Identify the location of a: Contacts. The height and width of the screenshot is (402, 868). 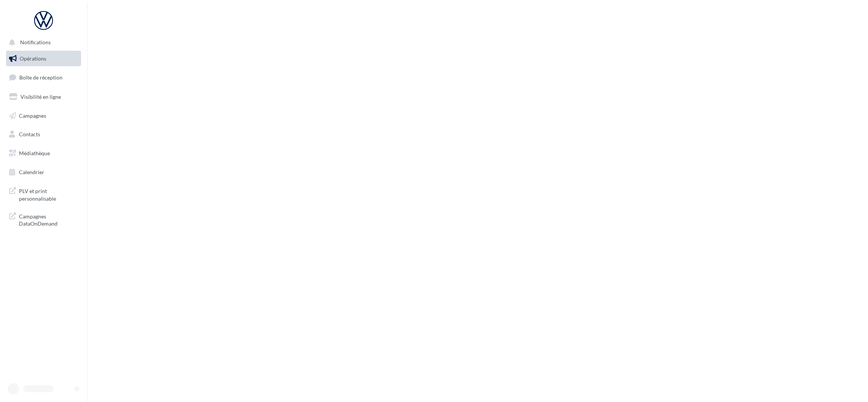
(44, 134).